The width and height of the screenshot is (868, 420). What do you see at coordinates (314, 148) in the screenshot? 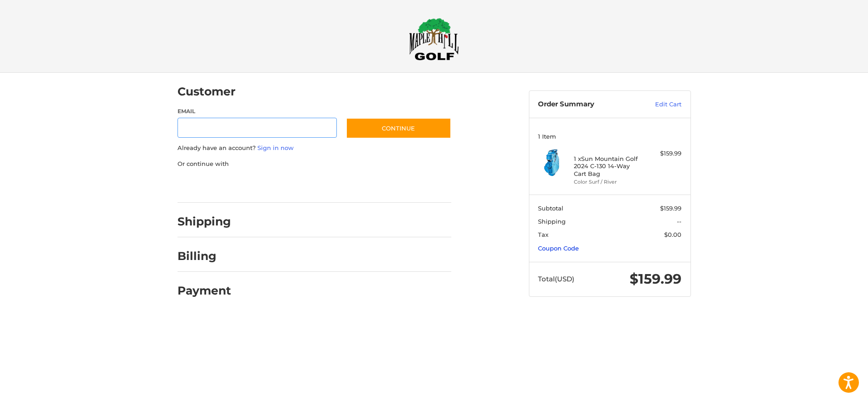
I see `p: Already have an account?` at bounding box center [314, 148].